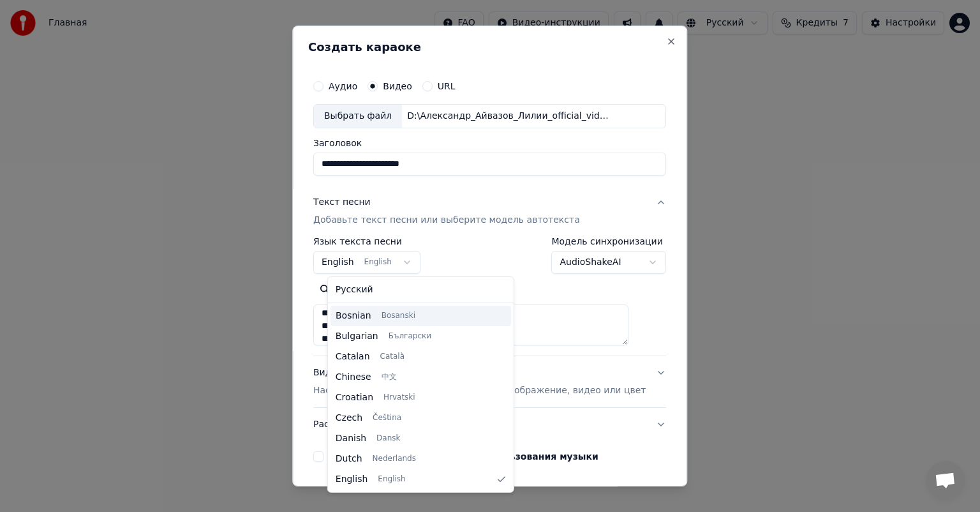 Image resolution: width=980 pixels, height=512 pixels. Describe the element at coordinates (349, 418) in the screenshot. I see `span: Czech` at that location.